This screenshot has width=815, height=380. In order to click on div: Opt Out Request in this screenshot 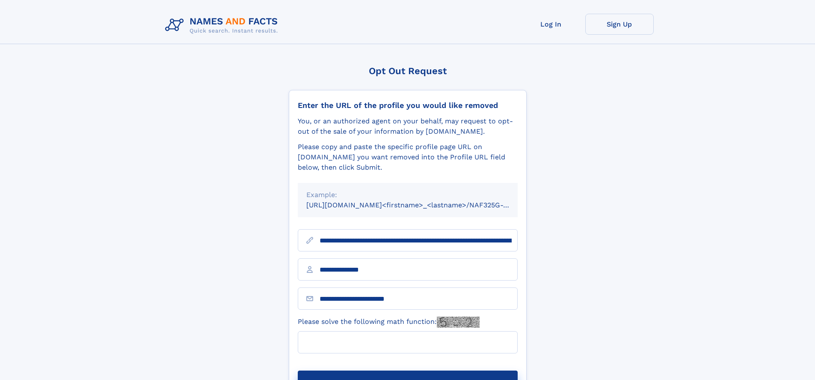, I will do `click(408, 71)`.